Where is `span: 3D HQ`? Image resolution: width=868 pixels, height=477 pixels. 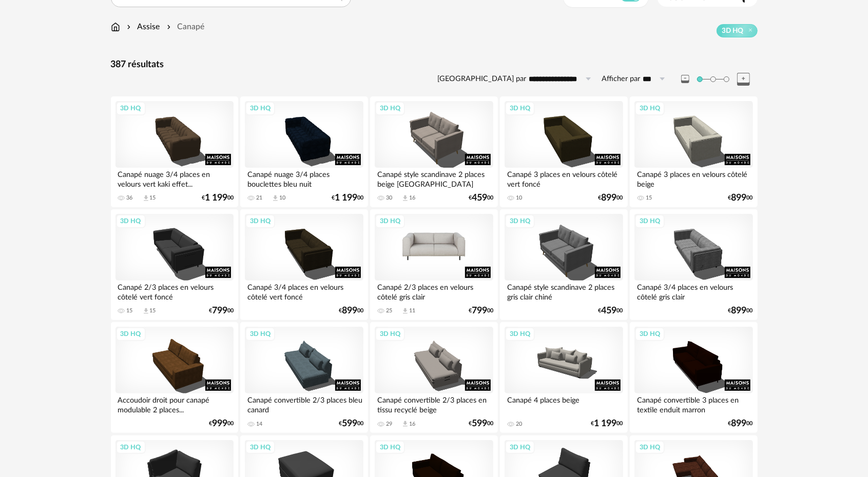
span: 3D HQ is located at coordinates (733, 31).